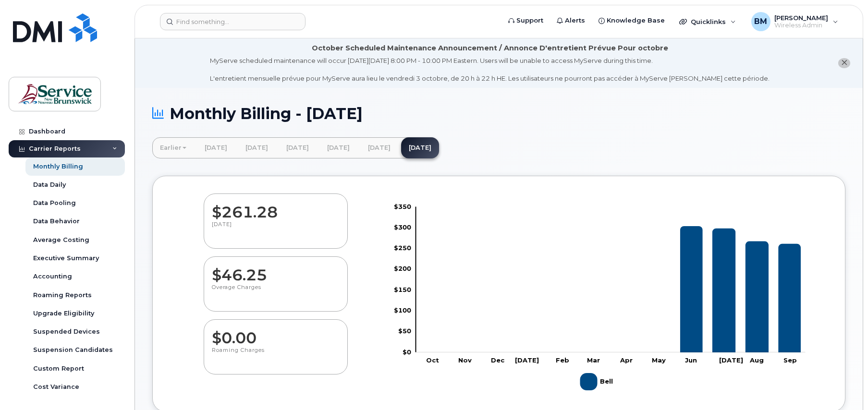  What do you see at coordinates (498, 360) in the screenshot?
I see `tspan: Dec` at bounding box center [498, 360].